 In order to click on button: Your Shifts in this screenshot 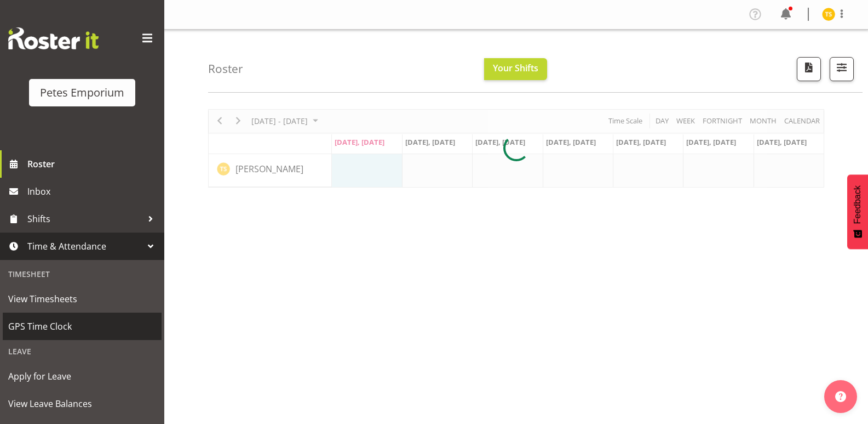, I will do `click(515, 69)`.